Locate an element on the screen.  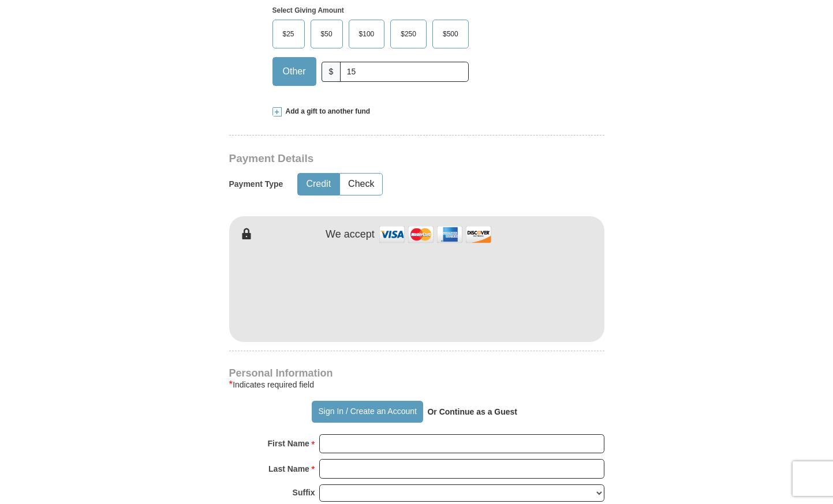
button: Credit is located at coordinates (318, 184).